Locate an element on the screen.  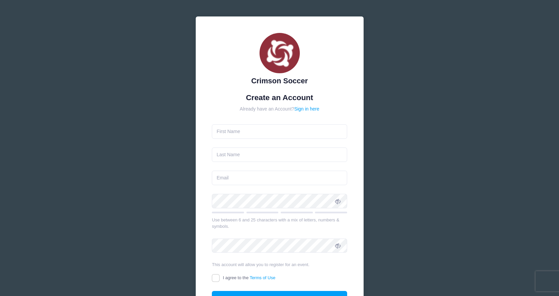
a: Sign in here is located at coordinates (306, 109).